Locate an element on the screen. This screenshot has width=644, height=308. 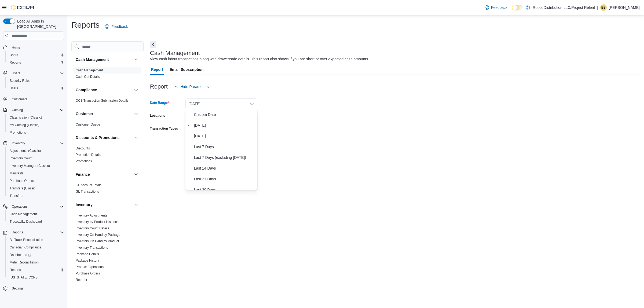
h3: Finance is located at coordinates (83, 175).